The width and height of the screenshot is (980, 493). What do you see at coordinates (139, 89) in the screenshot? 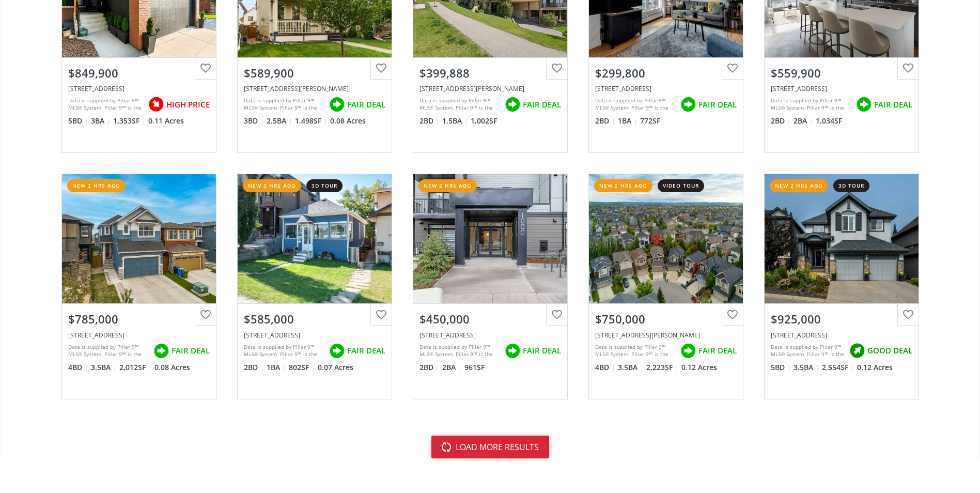
I see `div: 108 Citadel Park NW, Calgary, AB T3G 3Y1` at bounding box center [139, 89].